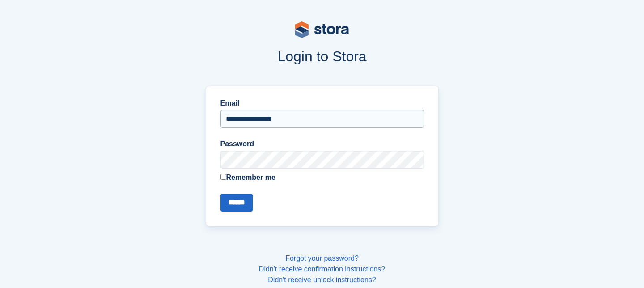 Image resolution: width=644 pixels, height=288 pixels. What do you see at coordinates (322, 280) in the screenshot?
I see `a: Didn't receive unlock instructions?` at bounding box center [322, 280].